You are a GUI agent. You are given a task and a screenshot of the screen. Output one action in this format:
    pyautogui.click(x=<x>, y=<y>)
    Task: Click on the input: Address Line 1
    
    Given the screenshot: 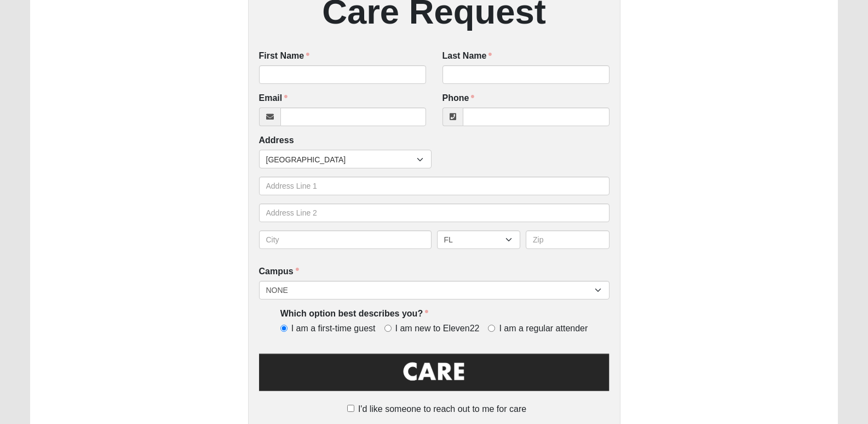 What is the action you would take?
    pyautogui.click(x=434, y=186)
    